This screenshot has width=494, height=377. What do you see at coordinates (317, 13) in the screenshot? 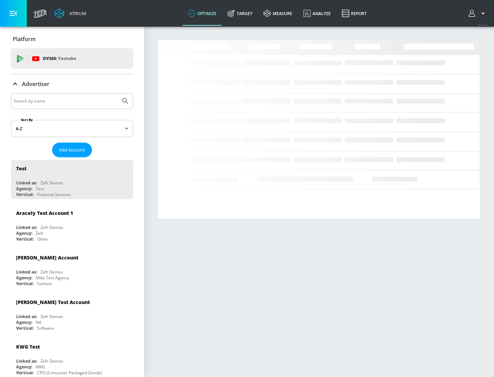
I see `a: Analyze` at bounding box center [317, 13].